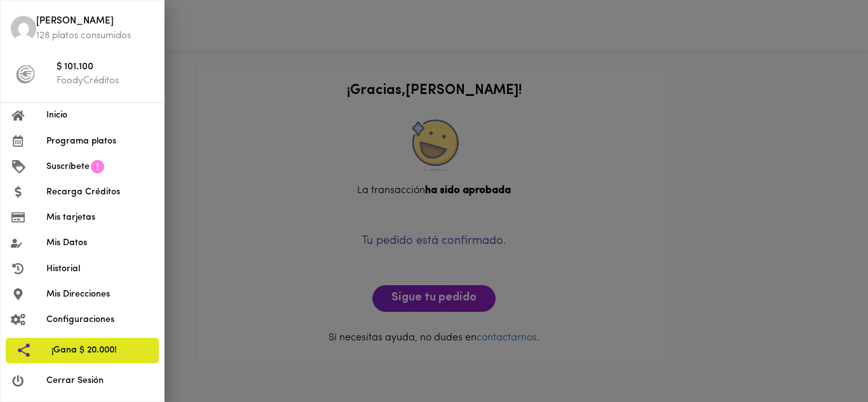 This screenshot has width=868, height=402. What do you see at coordinates (100, 217) in the screenshot?
I see `span: Mis tarjetas` at bounding box center [100, 217].